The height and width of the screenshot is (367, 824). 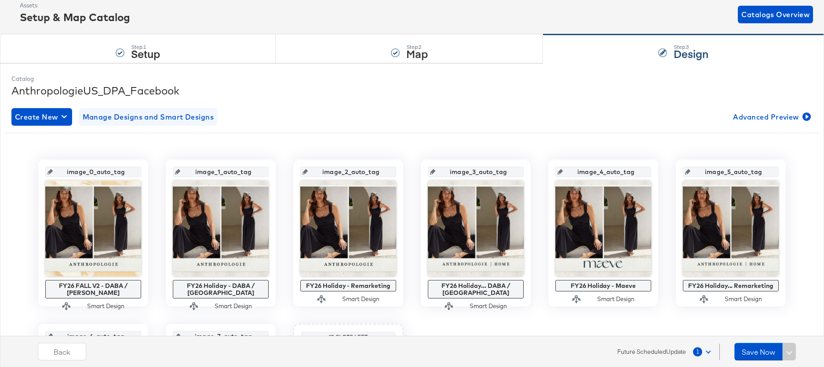 I want to click on button: Catalogs Overview, so click(x=775, y=15).